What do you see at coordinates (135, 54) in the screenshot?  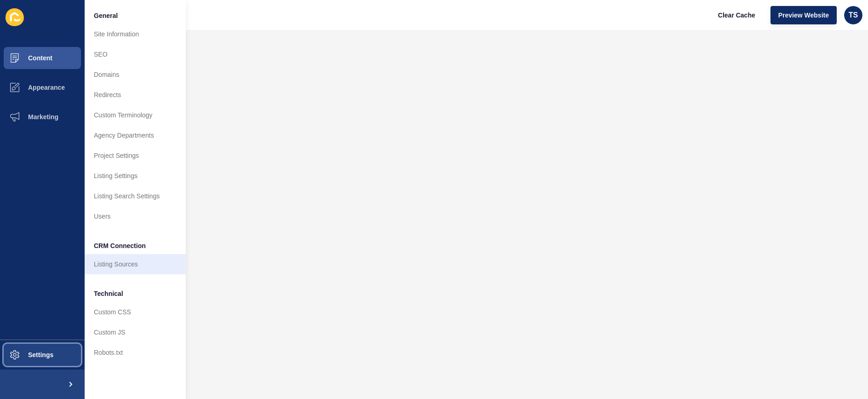 I see `a: SEO` at bounding box center [135, 54].